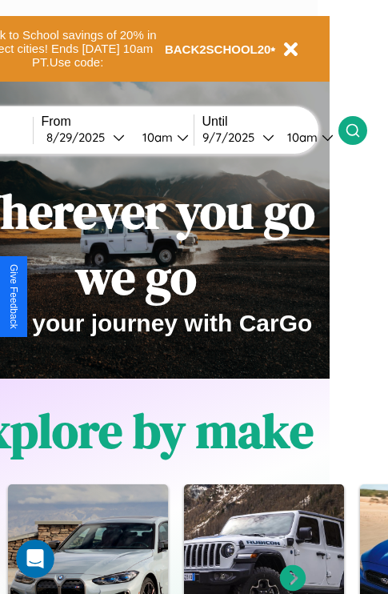  What do you see at coordinates (270, 122) in the screenshot?
I see `label: Until` at bounding box center [270, 122].